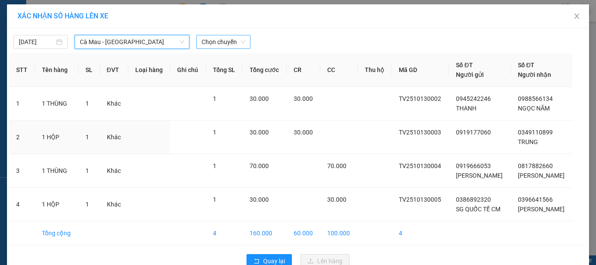  I want to click on th: Tên hàng, so click(57, 70).